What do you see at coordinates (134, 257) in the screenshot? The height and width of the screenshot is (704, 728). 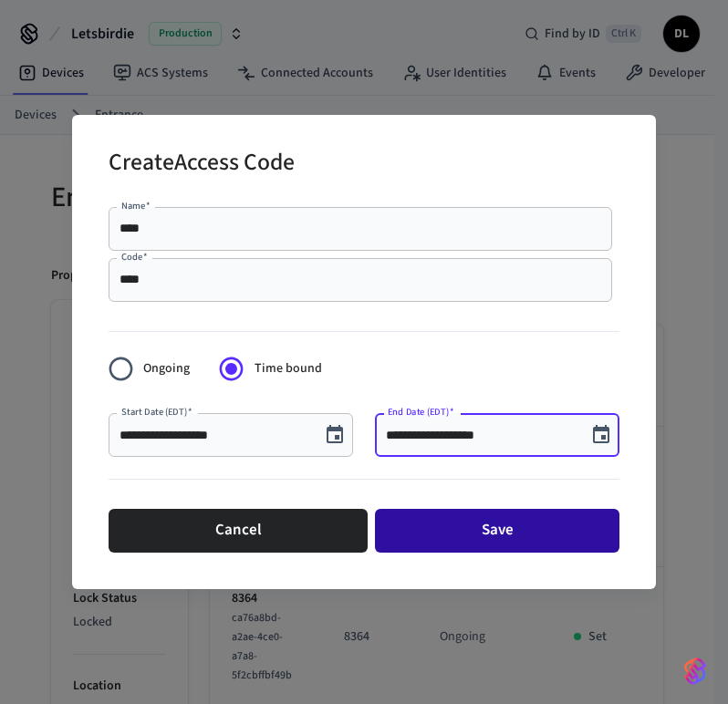 I see `label: Code` at bounding box center [134, 257].